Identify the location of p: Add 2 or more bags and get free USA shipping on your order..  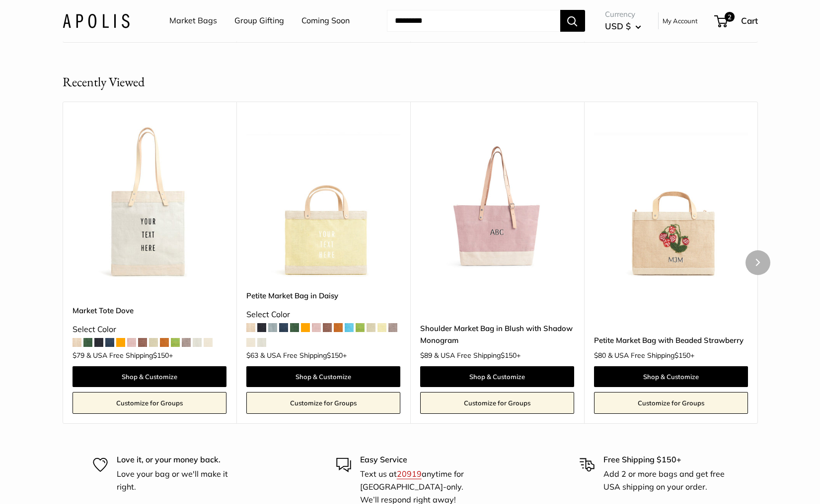
(665, 481).